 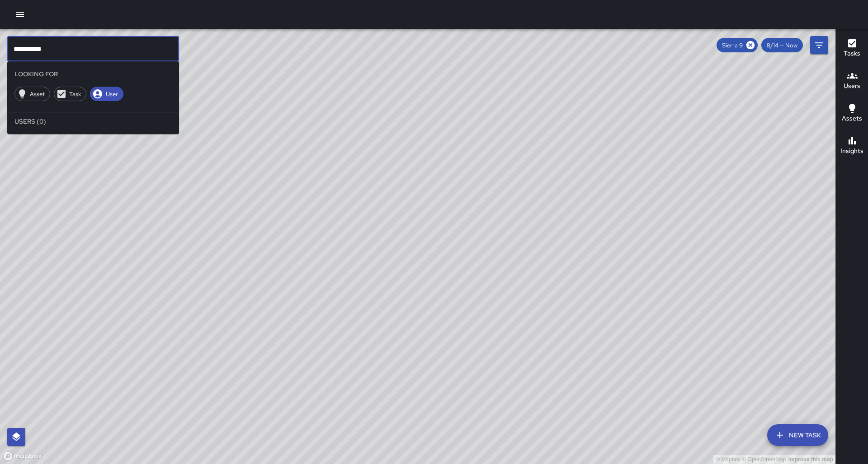 What do you see at coordinates (75, 94) in the screenshot?
I see `span: Task` at bounding box center [75, 94].